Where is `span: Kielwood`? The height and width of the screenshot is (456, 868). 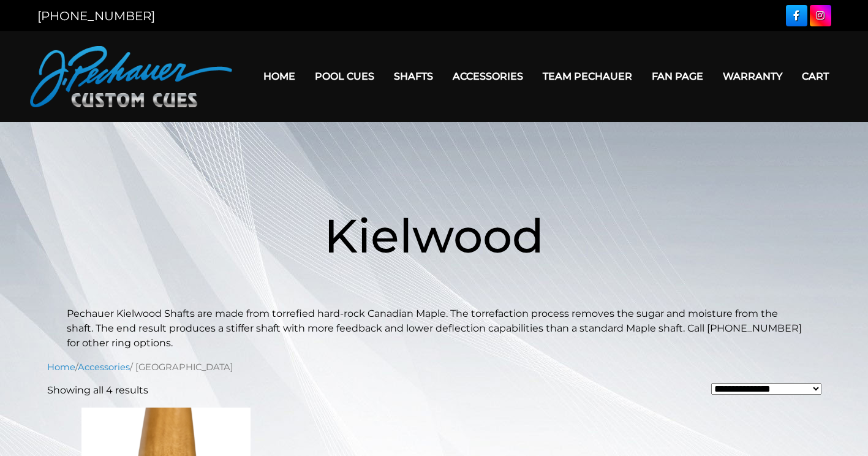 span: Kielwood is located at coordinates (433, 235).